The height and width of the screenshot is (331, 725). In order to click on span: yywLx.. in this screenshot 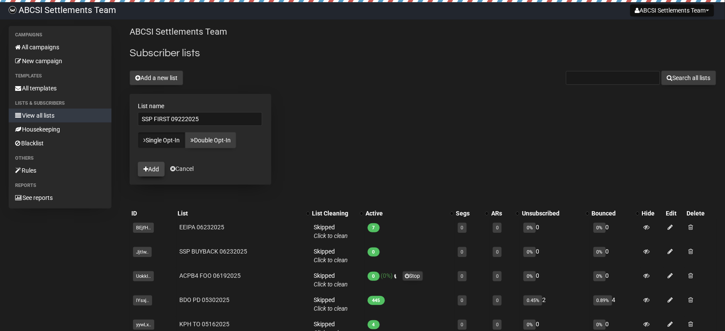, I will do `click(144, 324)`.